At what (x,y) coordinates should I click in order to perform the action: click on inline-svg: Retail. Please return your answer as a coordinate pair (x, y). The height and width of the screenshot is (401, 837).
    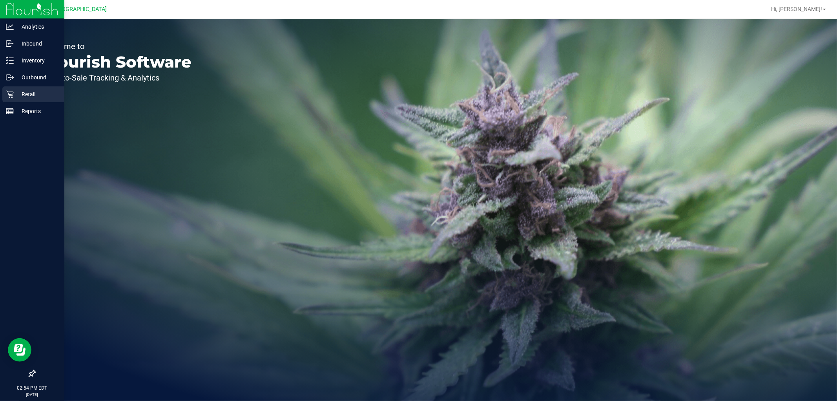
    Looking at the image, I should click on (10, 94).